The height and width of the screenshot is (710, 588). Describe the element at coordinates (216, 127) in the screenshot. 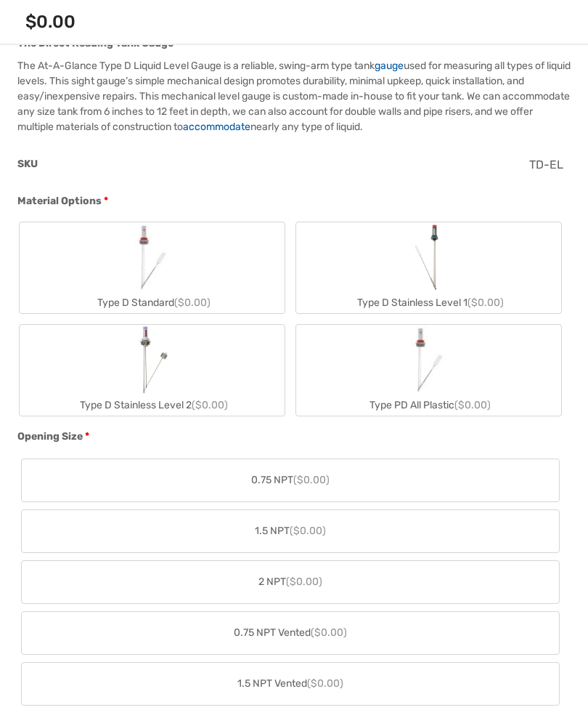

I see `a: accommodate` at that location.